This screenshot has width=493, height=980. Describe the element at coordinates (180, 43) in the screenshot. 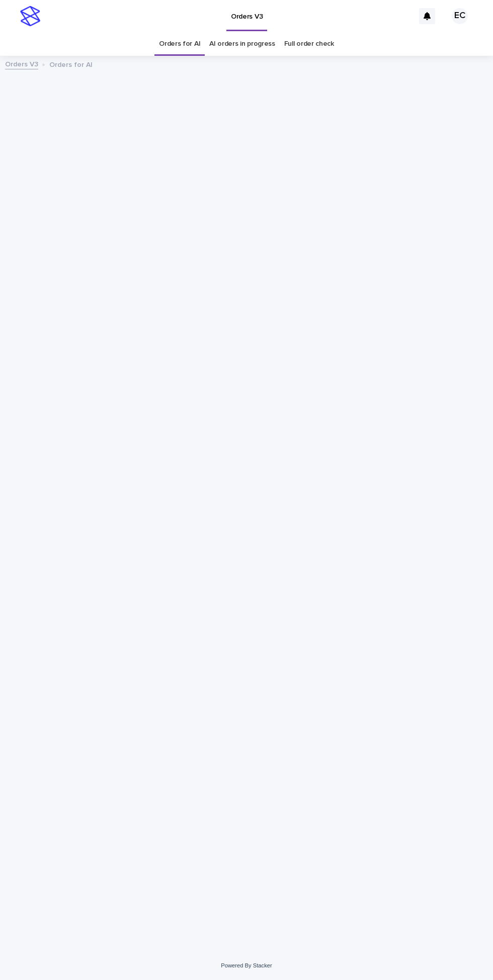

I see `a: Orders for AI` at that location.